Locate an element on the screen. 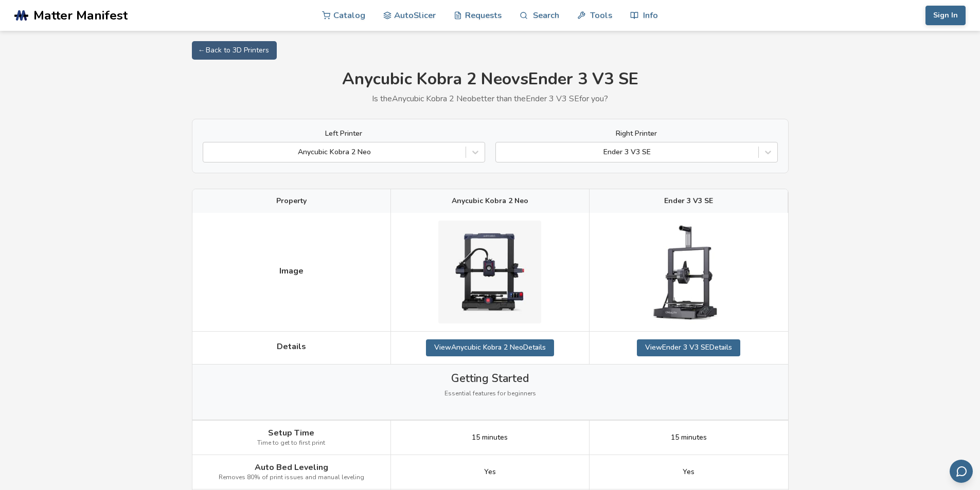 This screenshot has height=490, width=980. a: ← Back to 3D Printers is located at coordinates (234, 50).